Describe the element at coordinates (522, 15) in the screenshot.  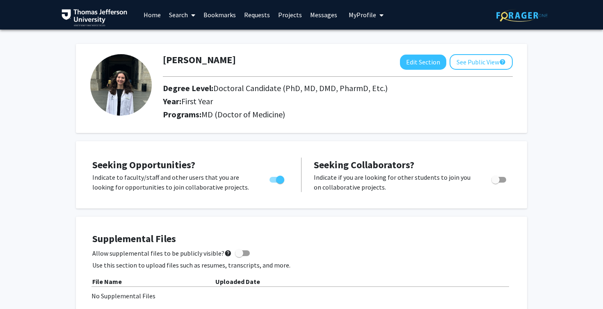
I see `img: ForagerOne Logo` at that location.